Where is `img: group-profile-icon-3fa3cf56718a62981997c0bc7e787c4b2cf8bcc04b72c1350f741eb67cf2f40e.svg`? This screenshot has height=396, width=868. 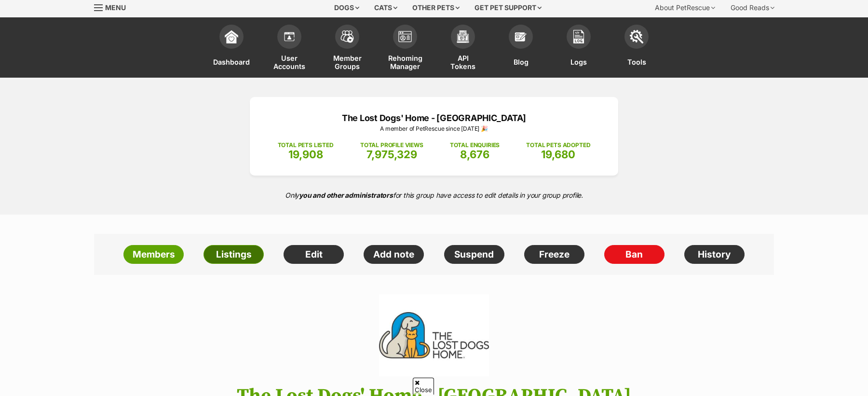
img: group-profile-icon-3fa3cf56718a62981997c0bc7e787c4b2cf8bcc04b72c1350f741eb67cf2f40e.svg is located at coordinates (405, 37).